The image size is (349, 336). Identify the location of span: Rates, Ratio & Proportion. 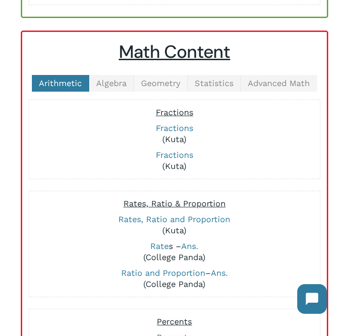
(174, 203).